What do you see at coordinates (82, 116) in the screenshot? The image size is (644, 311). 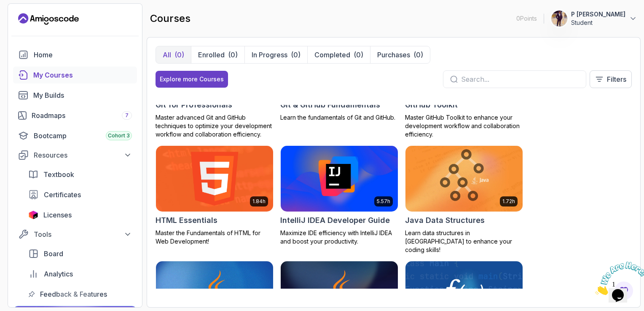 I see `div: Roadmaps` at bounding box center [82, 116].